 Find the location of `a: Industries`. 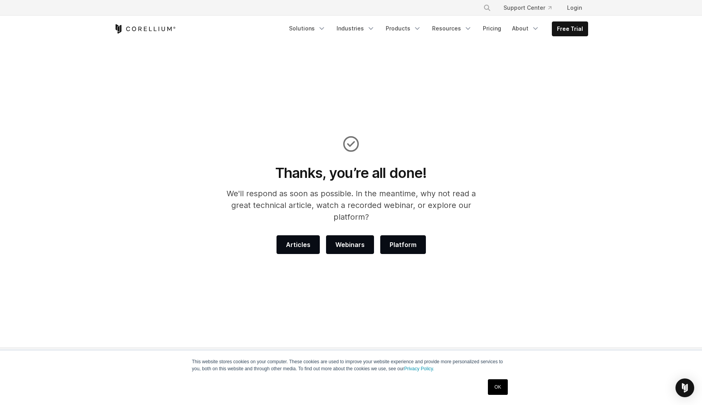

a: Industries is located at coordinates (356, 28).